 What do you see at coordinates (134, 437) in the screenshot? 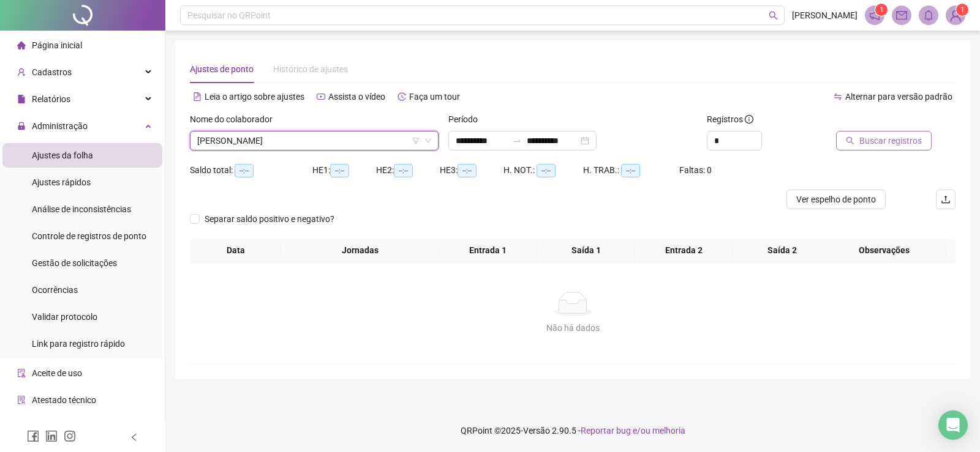
I see `span: left` at bounding box center [134, 437].